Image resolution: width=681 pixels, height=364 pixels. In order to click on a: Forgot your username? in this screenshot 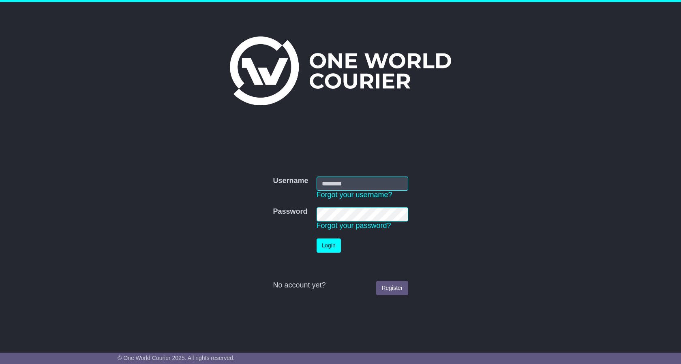, I will do `click(354, 195)`.